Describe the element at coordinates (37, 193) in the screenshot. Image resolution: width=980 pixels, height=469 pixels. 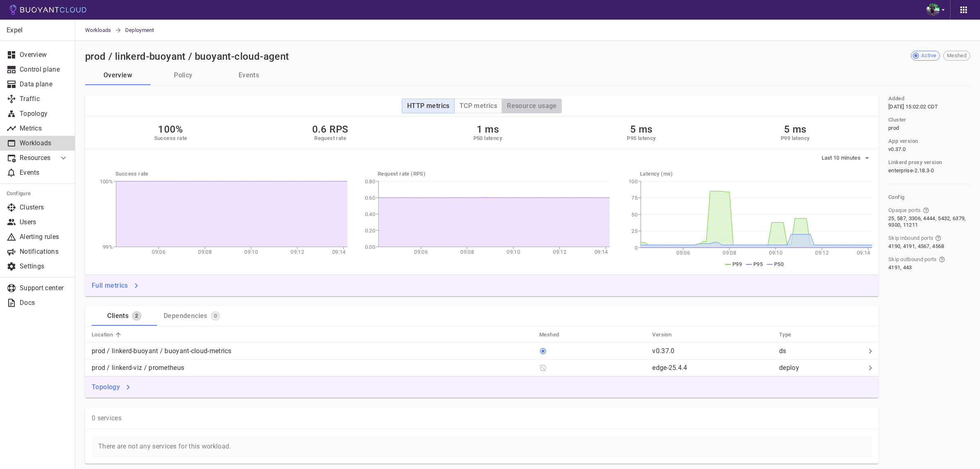
I see `h5: Configure` at that location.